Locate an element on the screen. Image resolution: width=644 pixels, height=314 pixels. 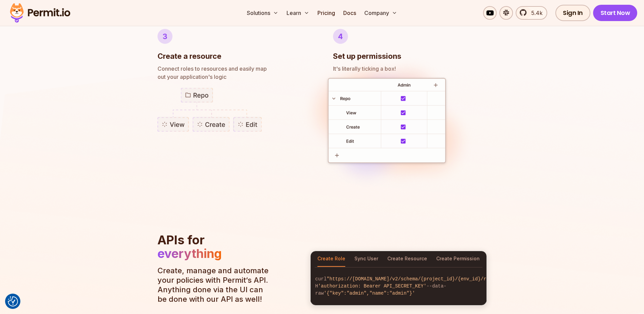
a: Sign In is located at coordinates (573, 13).